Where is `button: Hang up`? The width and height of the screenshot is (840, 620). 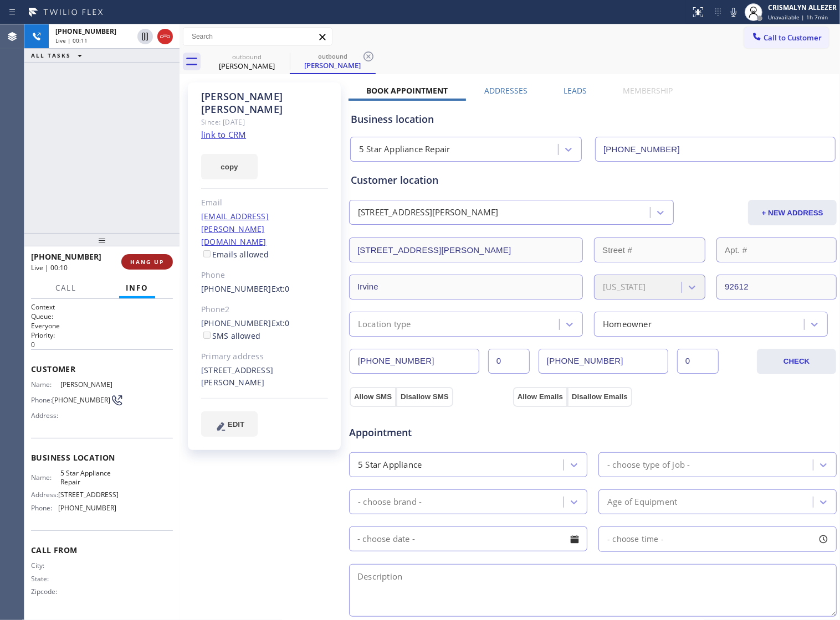 button: Hang up is located at coordinates (165, 37).